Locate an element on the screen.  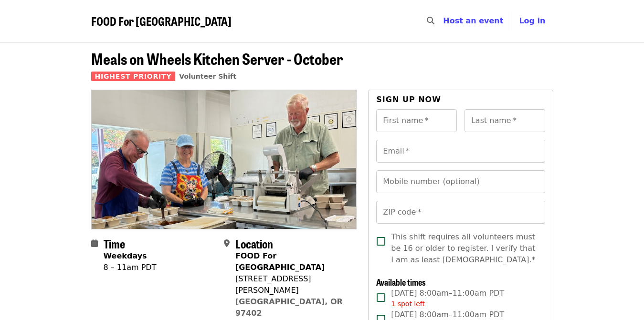
input: First name is located at coordinates (416, 121).